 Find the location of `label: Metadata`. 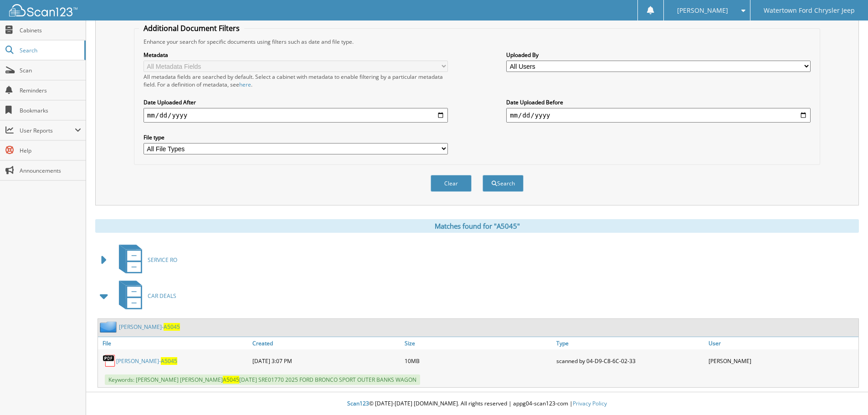

label: Metadata is located at coordinates (296, 54).